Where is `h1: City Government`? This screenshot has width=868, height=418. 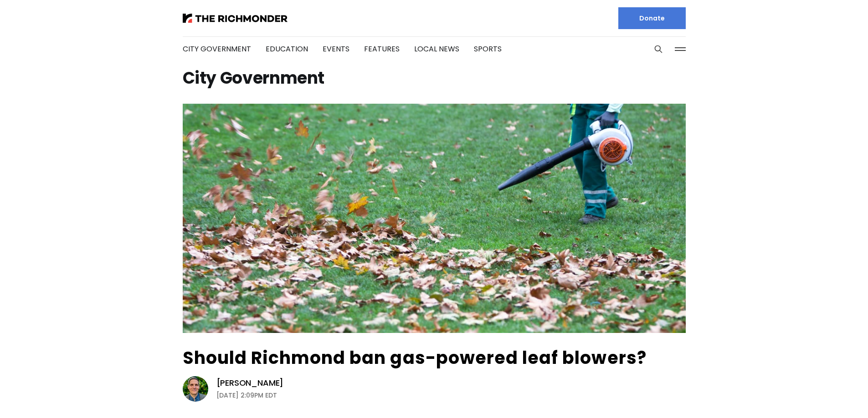 h1: City Government is located at coordinates (434, 78).